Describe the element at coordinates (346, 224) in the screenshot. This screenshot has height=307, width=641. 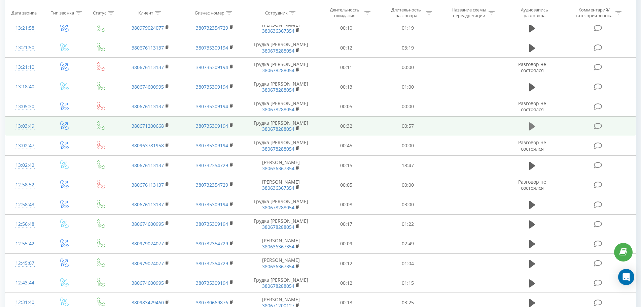
I see `td: 00:17` at that location.